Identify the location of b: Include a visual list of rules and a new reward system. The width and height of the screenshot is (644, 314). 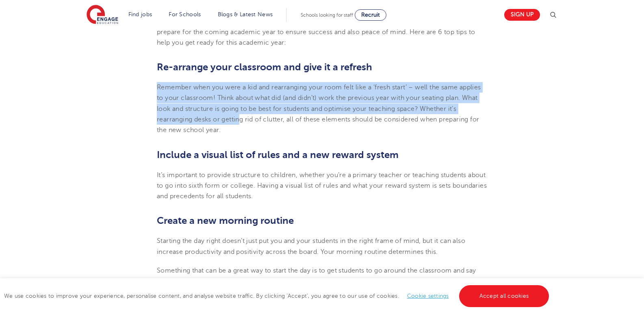
(278, 155).